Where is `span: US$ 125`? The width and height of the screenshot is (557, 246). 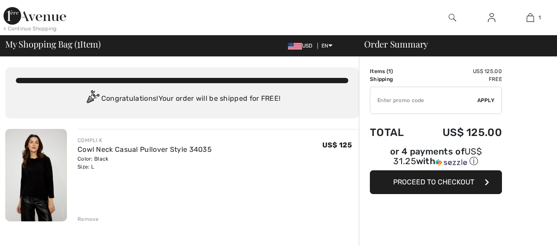
span: US$ 125 is located at coordinates (337, 145).